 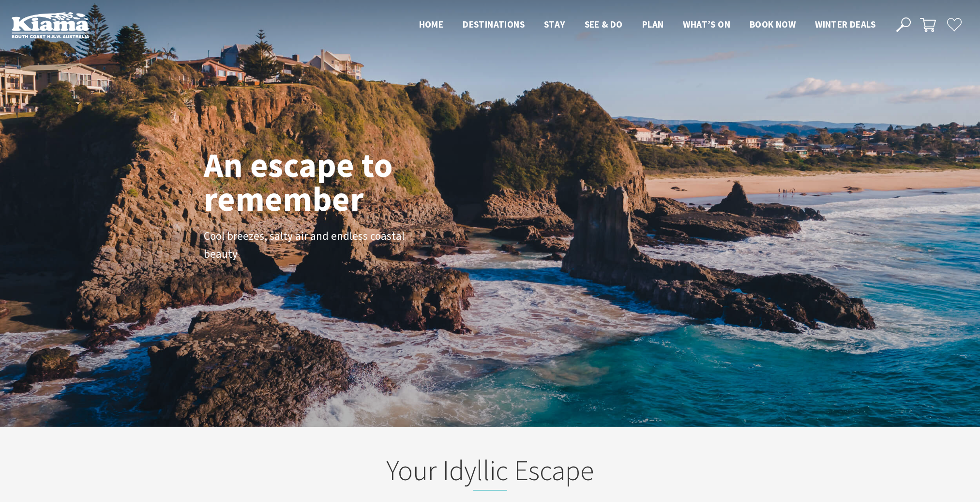 What do you see at coordinates (555, 24) in the screenshot?
I see `span: Stay` at bounding box center [555, 24].